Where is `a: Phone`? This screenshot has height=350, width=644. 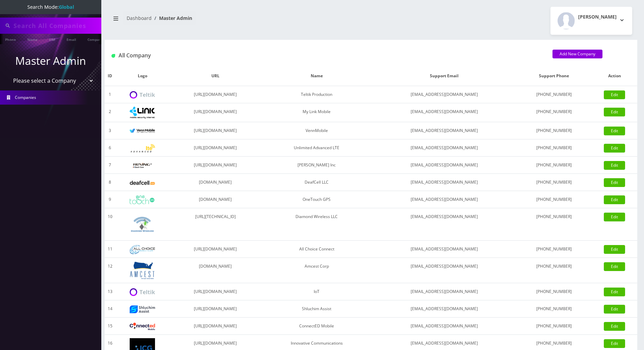
a: Phone is located at coordinates (10, 39).